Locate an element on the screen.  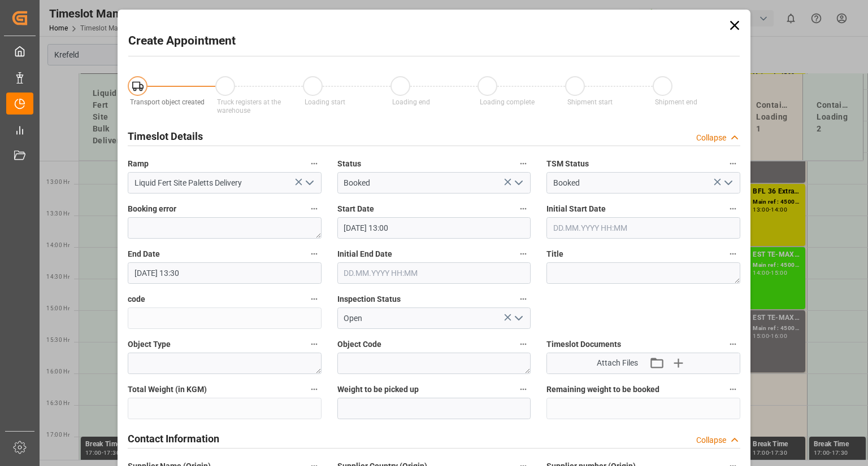
button: Remaining weight to be booked is located at coordinates (733, 390).